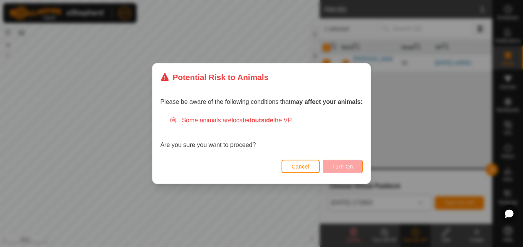 This screenshot has height=247, width=523. What do you see at coordinates (214, 77) in the screenshot?
I see `div: Potential Risk to Animals` at bounding box center [214, 77].